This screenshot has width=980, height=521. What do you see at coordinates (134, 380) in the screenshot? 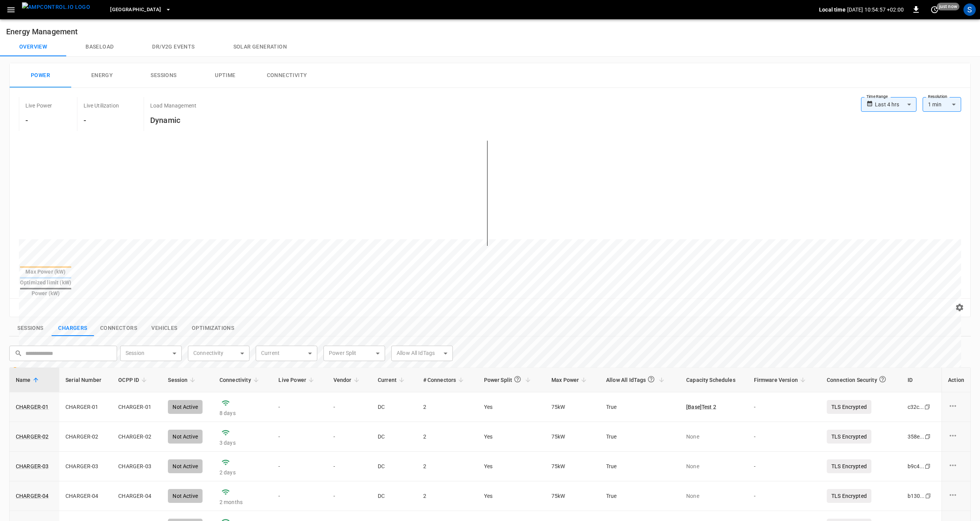
I see `span: OCPP ID` at bounding box center [134, 380].